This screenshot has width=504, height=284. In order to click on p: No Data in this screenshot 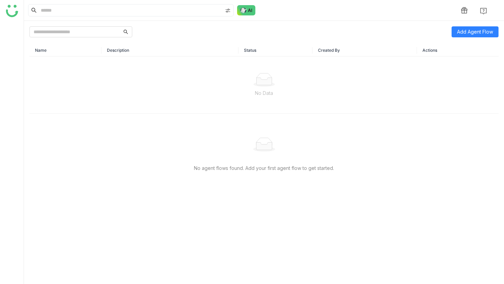, I will do `click(264, 93)`.